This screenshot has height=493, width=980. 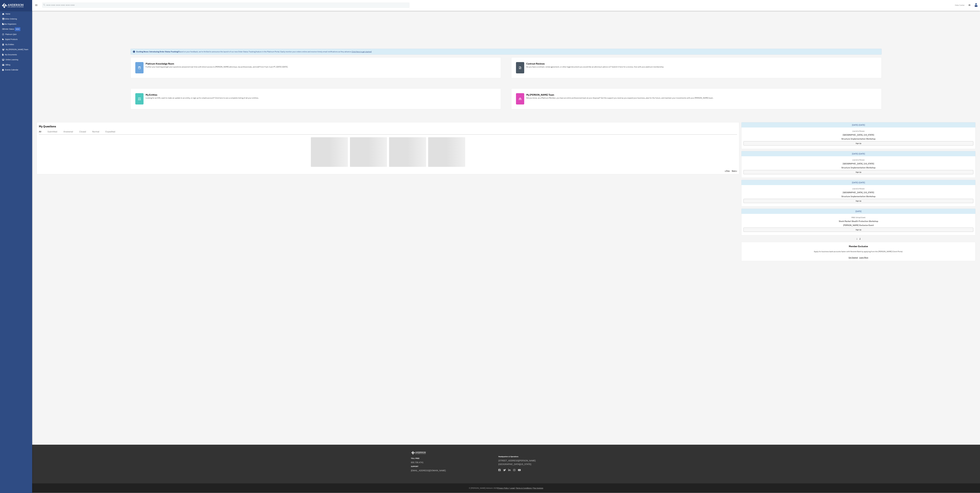 What do you see at coordinates (21, 35) in the screenshot?
I see `a: Platinum Q&A` at bounding box center [21, 35].